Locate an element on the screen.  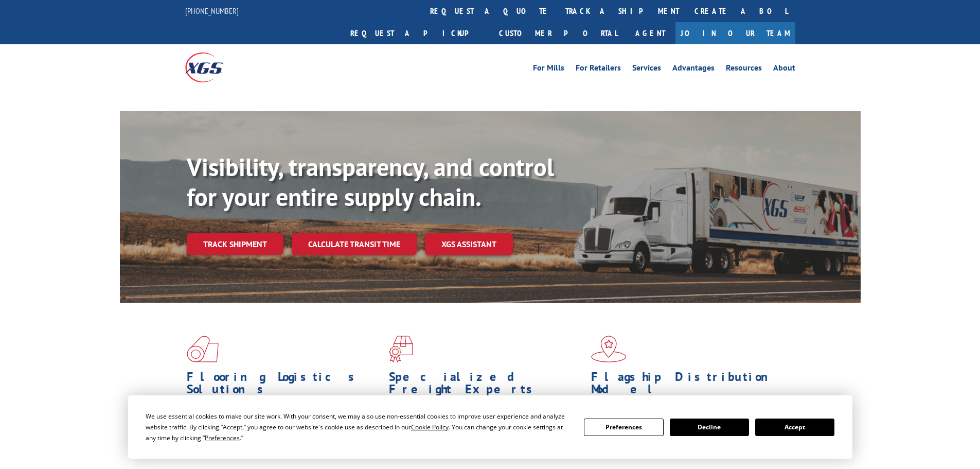
span: Preferences is located at coordinates (222, 438).